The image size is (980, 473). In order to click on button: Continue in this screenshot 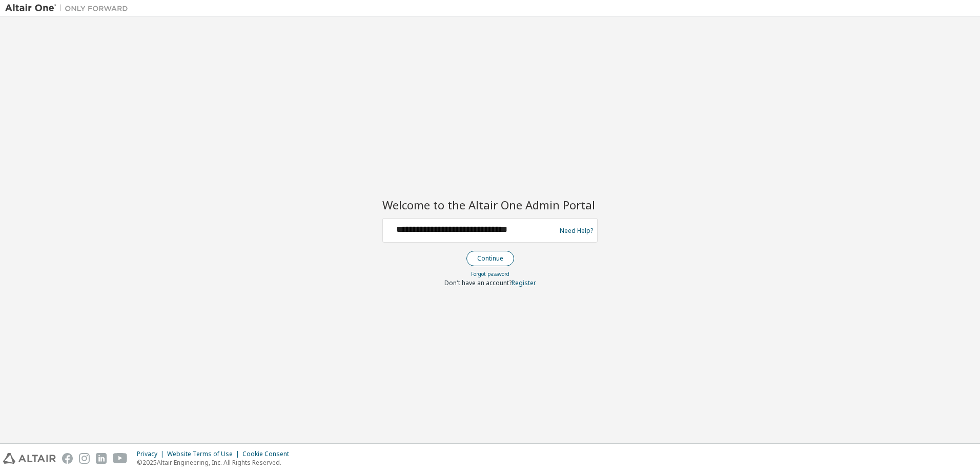, I will do `click(490, 259)`.